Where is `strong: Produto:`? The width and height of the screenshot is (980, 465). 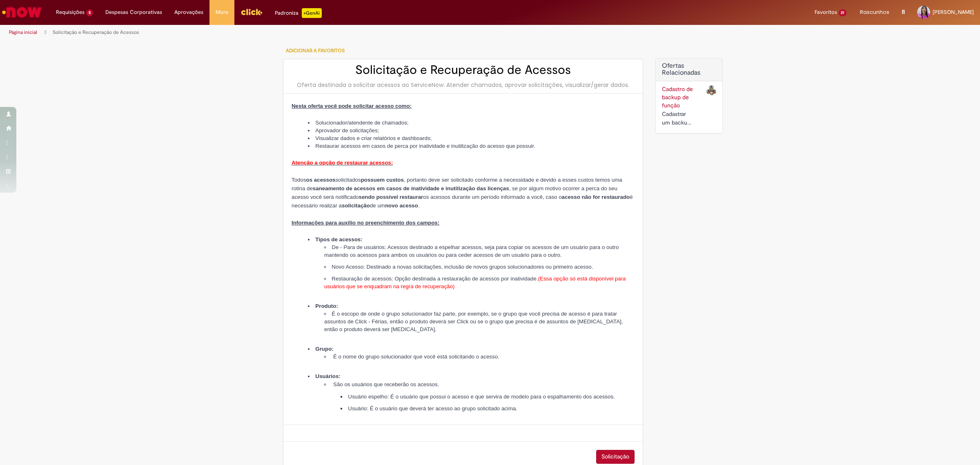 strong: Produto: is located at coordinates (326, 306).